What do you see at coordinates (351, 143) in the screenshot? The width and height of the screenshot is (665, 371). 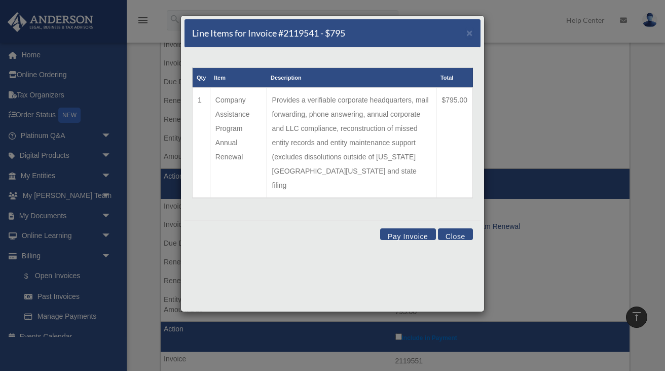 I see `td: Provides a verifiable corporate headquarters, mail forwarding, phone answering, annual corporate ...` at bounding box center [351, 143].